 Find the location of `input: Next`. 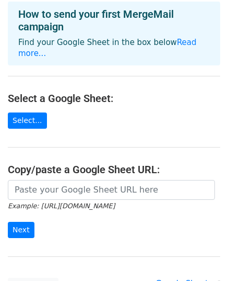

input: Next is located at coordinates (21, 229).